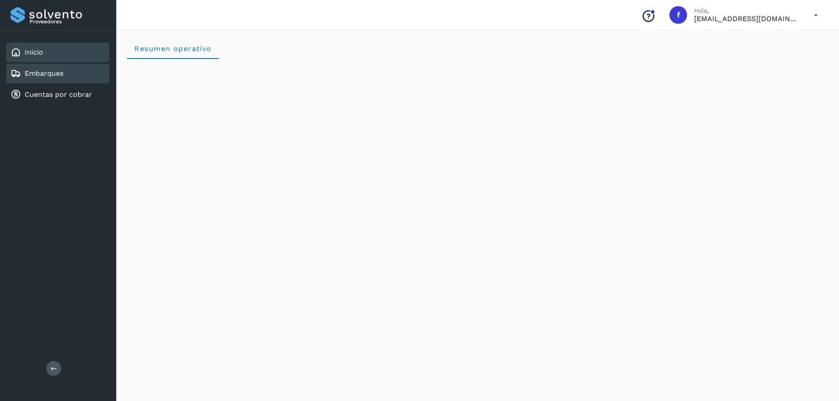  What do you see at coordinates (67, 22) in the screenshot?
I see `p: Proveedores` at bounding box center [67, 22].